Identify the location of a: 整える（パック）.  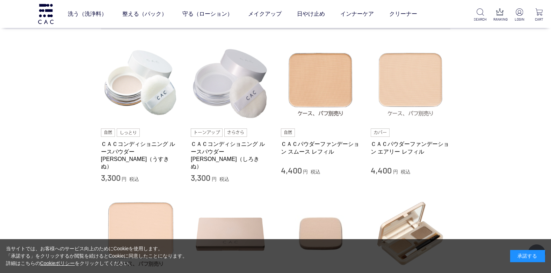
(145, 14).